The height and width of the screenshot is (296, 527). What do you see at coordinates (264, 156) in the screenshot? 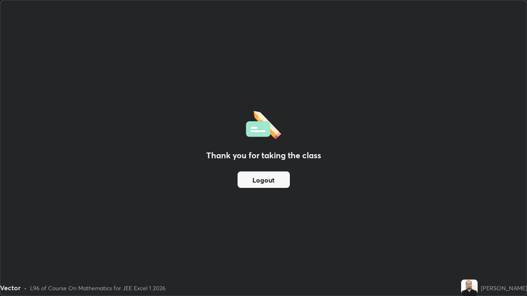
I see `h2: Thank you for taking the class` at bounding box center [264, 156].